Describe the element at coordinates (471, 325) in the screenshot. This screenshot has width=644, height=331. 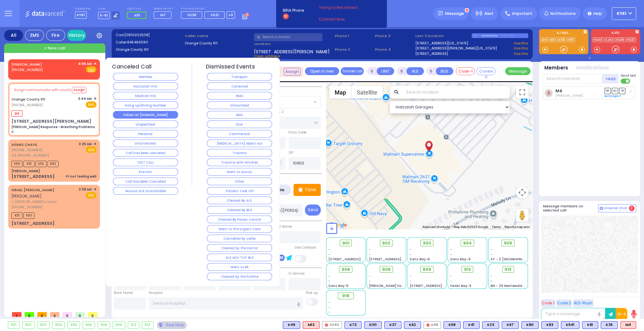
I see `div: K41` at that location.